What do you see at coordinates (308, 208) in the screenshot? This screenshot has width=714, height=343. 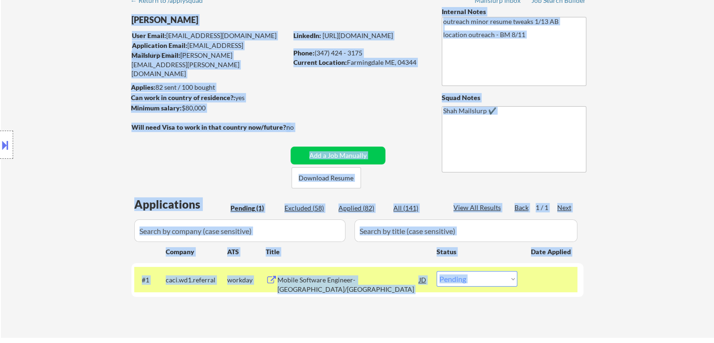 I see `div: Excluded (58)` at bounding box center [308, 208].